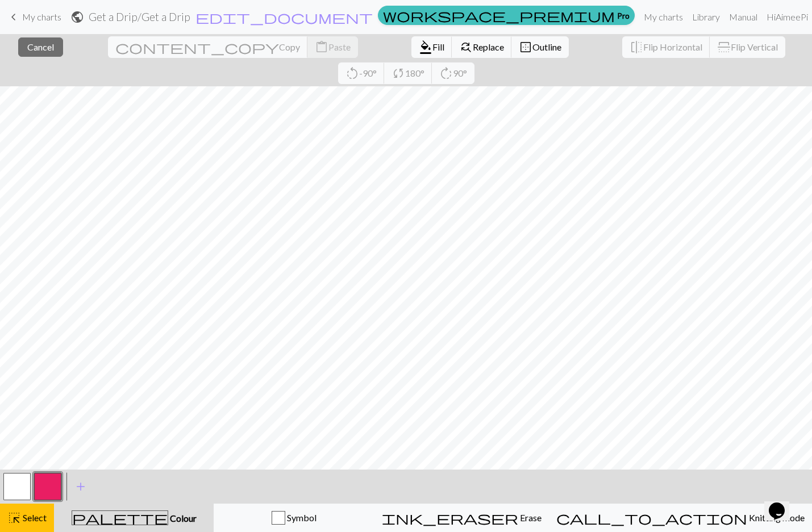 This screenshot has width=812, height=532. What do you see at coordinates (743, 17) in the screenshot?
I see `a: Manual` at bounding box center [743, 17].